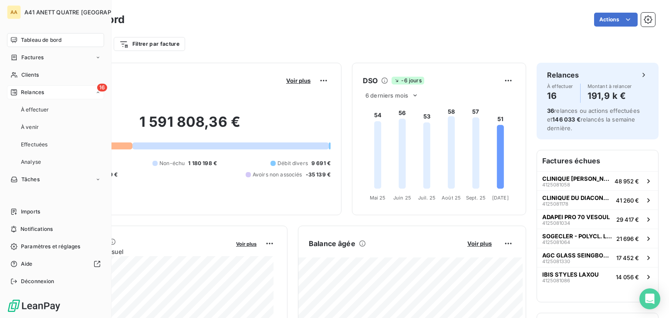 The width and height of the screenshot is (669, 318). What do you see at coordinates (627, 181) in the screenshot?
I see `span: 48 952 €` at bounding box center [627, 181].